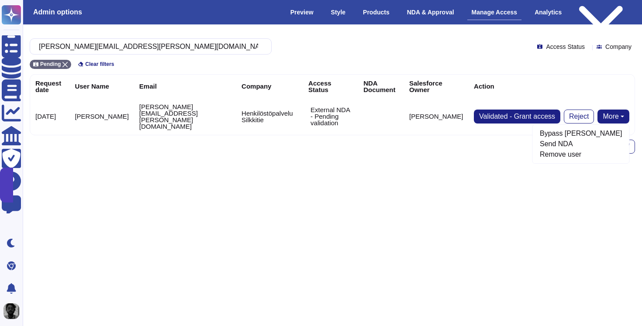  What do you see at coordinates (431, 12) in the screenshot?
I see `div: NDA & Approval` at bounding box center [431, 12].